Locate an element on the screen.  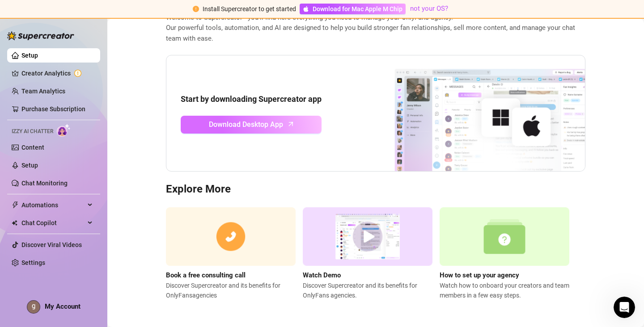
span: Automations is located at coordinates (53, 205).